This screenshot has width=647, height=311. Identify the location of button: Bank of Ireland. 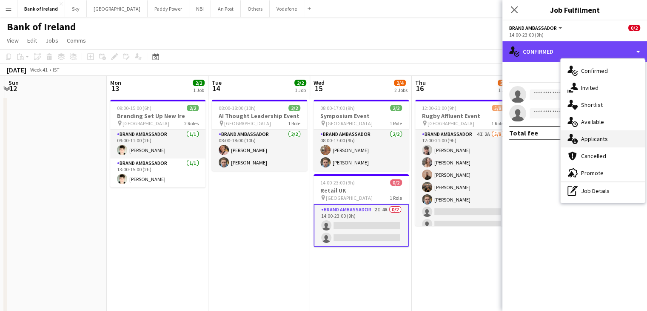
(41, 9).